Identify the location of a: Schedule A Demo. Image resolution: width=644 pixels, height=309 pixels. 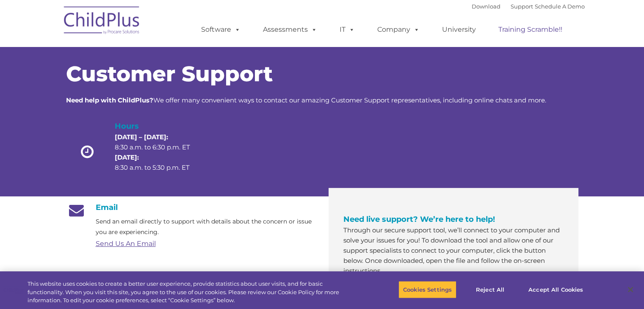
(560, 7).